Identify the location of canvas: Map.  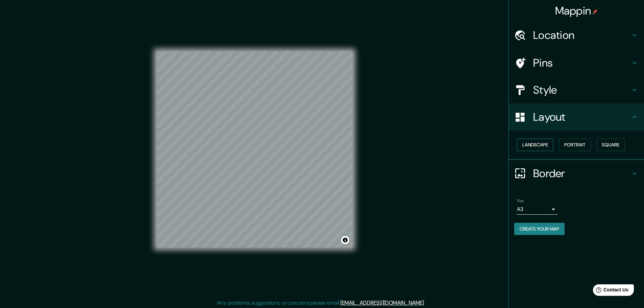
(255, 150).